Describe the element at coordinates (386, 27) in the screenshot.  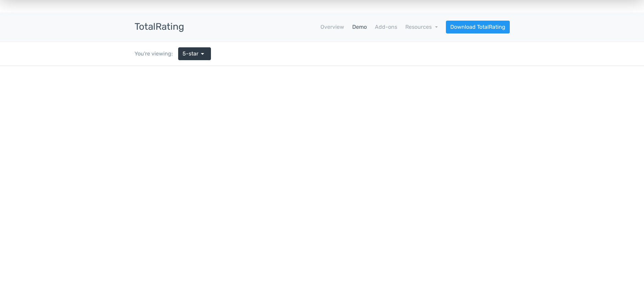
I see `a: Add-ons` at that location.